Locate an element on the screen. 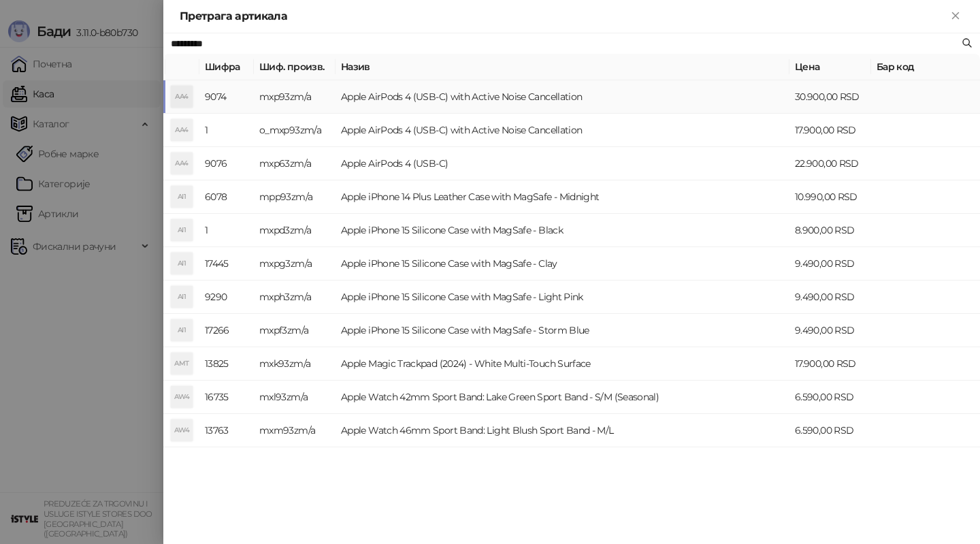 This screenshot has height=544, width=980. td: 9076 is located at coordinates (227, 163).